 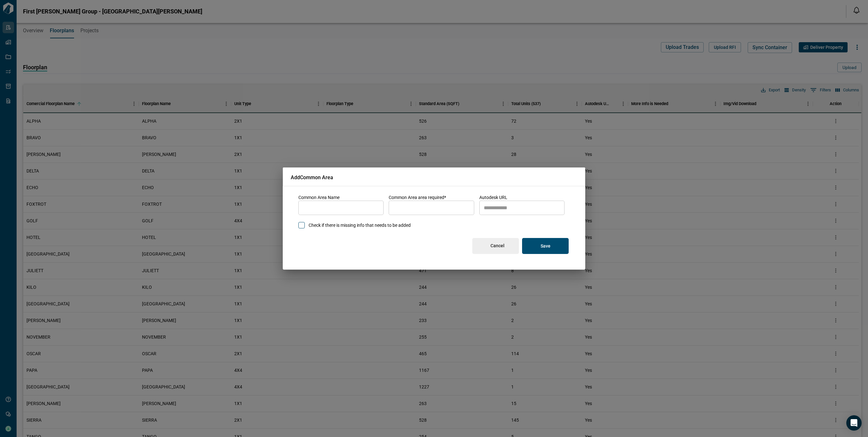 What do you see at coordinates (545, 246) in the screenshot?
I see `button: Save` at bounding box center [545, 246].